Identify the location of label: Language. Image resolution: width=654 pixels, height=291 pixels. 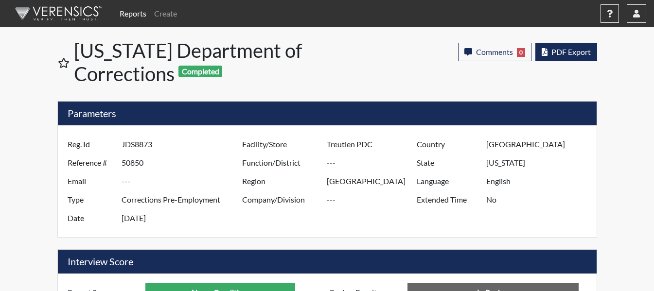
(448, 181).